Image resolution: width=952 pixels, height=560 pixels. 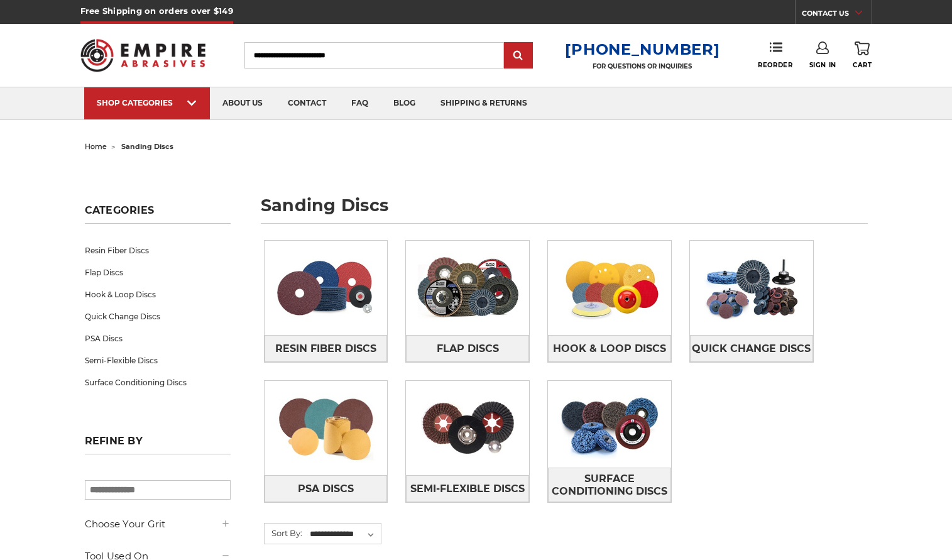 What do you see at coordinates (158, 214) in the screenshot?
I see `h5: Categories` at bounding box center [158, 214].